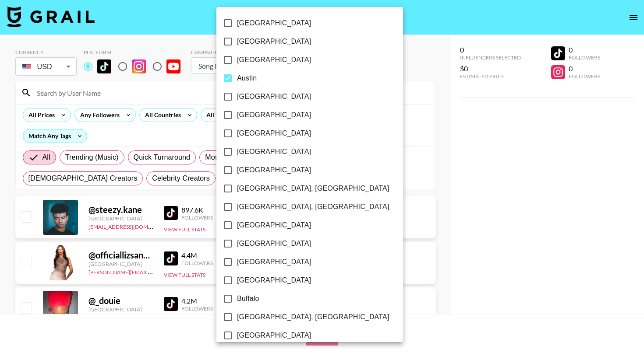 The width and height of the screenshot is (644, 349). What do you see at coordinates (247, 79) in the screenshot?
I see `span: Austin` at bounding box center [247, 79].